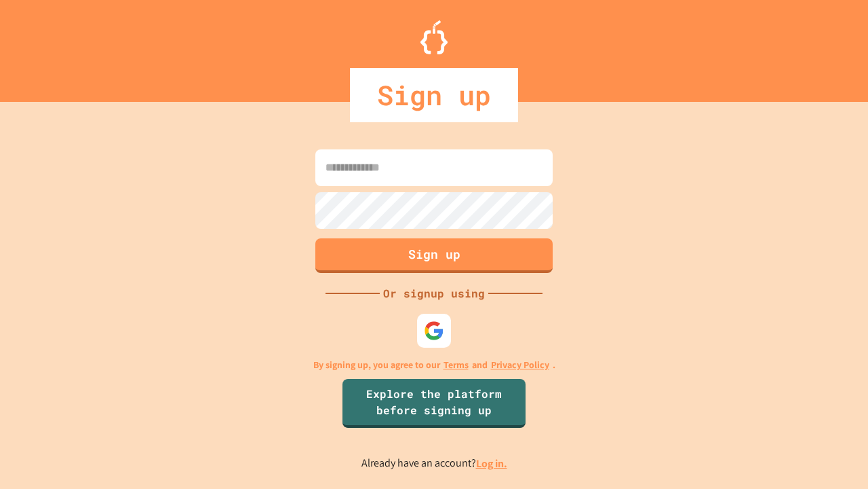 The height and width of the screenshot is (489, 868). Describe the element at coordinates (434, 38) in the screenshot. I see `img: Logo.svg` at that location.